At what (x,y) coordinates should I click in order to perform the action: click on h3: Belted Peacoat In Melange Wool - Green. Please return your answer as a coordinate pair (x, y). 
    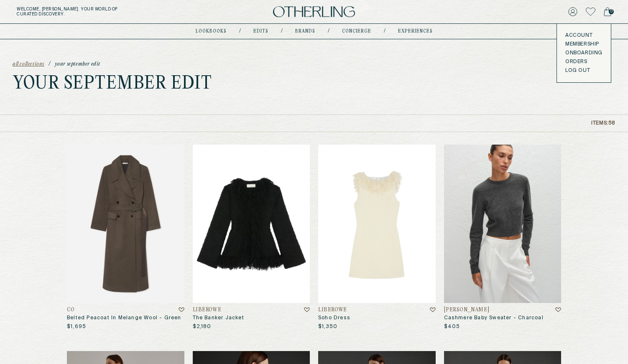
    Looking at the image, I should click on (125, 318).